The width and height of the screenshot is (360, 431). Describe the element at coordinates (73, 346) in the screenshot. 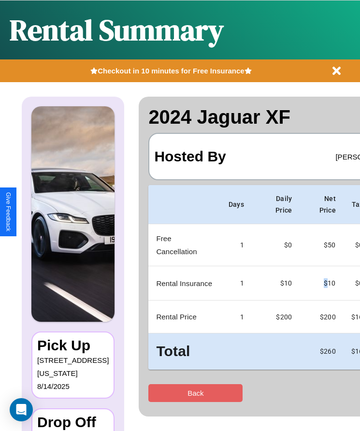

I see `h3: Pick Up` at that location.